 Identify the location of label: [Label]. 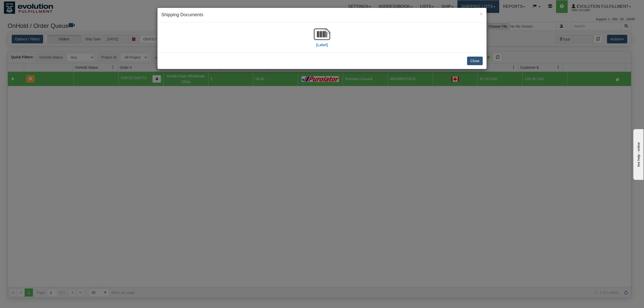
(322, 45).